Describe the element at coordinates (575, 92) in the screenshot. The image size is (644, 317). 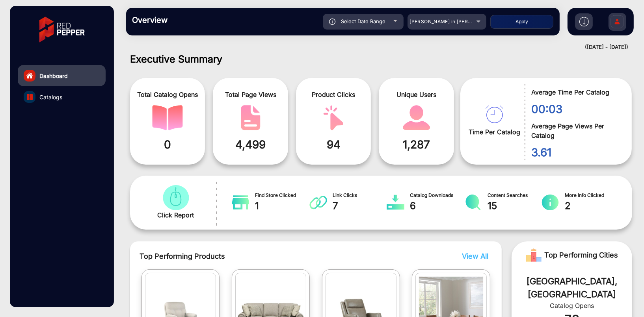
I see `span: Average Time Per Catalog` at that location.